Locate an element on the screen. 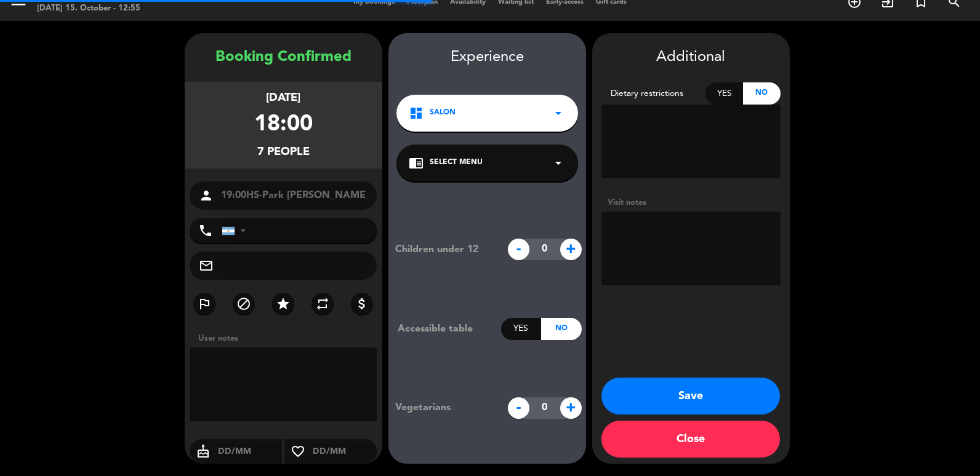 The image size is (980, 476). i: cake is located at coordinates (203, 452).